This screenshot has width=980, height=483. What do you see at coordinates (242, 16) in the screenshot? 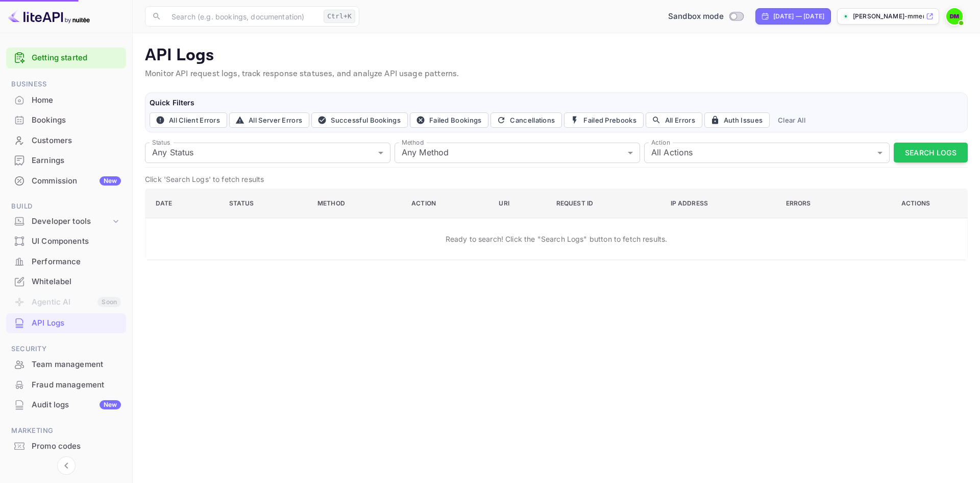
I see `input: Search (e.g. bookings, documentation)` at bounding box center [242, 16].